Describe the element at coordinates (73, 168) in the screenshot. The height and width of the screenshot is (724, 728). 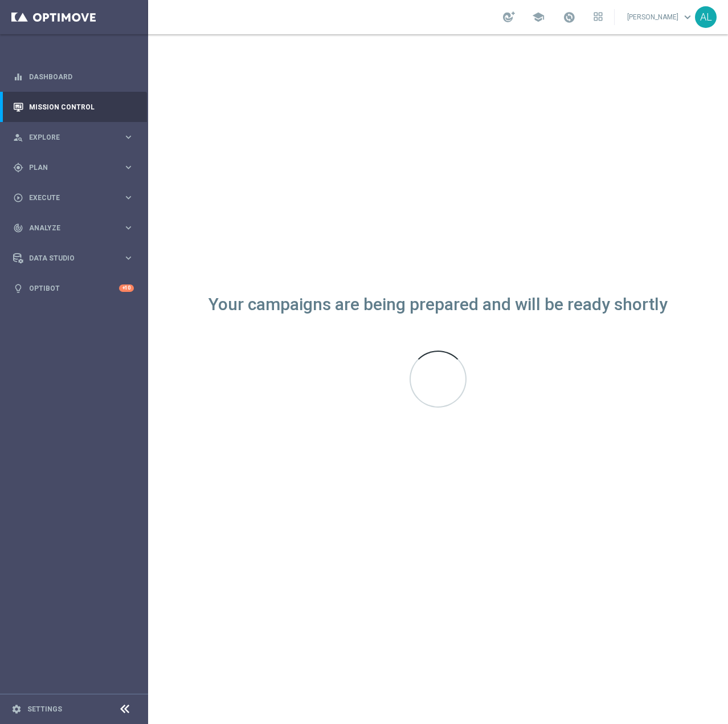
I see `div: gps_fixed Plan keyboard_arrow_right` at that location.